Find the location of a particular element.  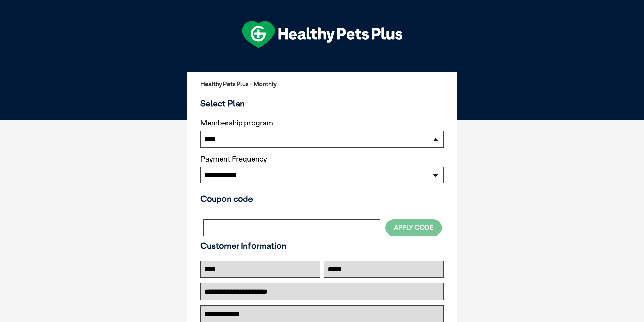

button: Apply Code is located at coordinates (413, 227).